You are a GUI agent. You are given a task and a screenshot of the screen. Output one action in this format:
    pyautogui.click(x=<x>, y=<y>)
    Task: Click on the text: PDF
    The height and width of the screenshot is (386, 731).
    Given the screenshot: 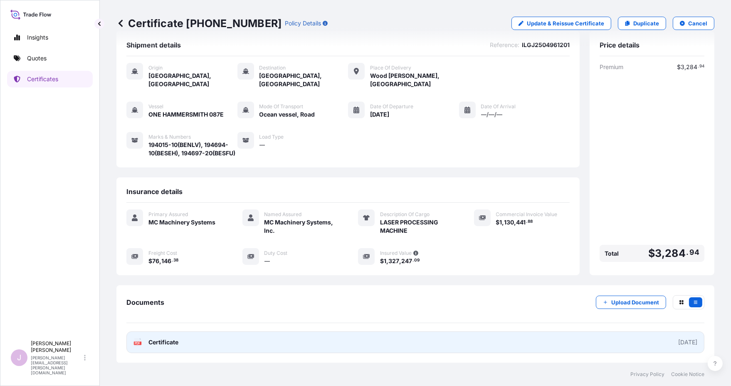 What is the action you would take?
    pyautogui.click(x=138, y=343)
    